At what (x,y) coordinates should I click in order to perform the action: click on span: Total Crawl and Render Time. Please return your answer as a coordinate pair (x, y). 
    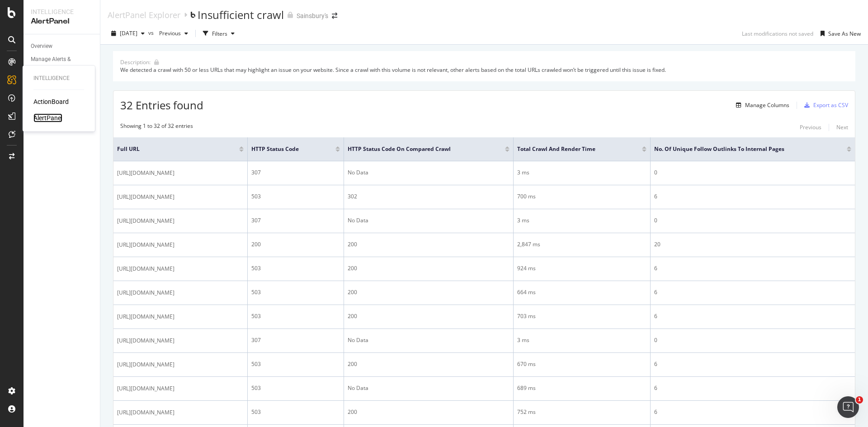
    Looking at the image, I should click on (572, 149).